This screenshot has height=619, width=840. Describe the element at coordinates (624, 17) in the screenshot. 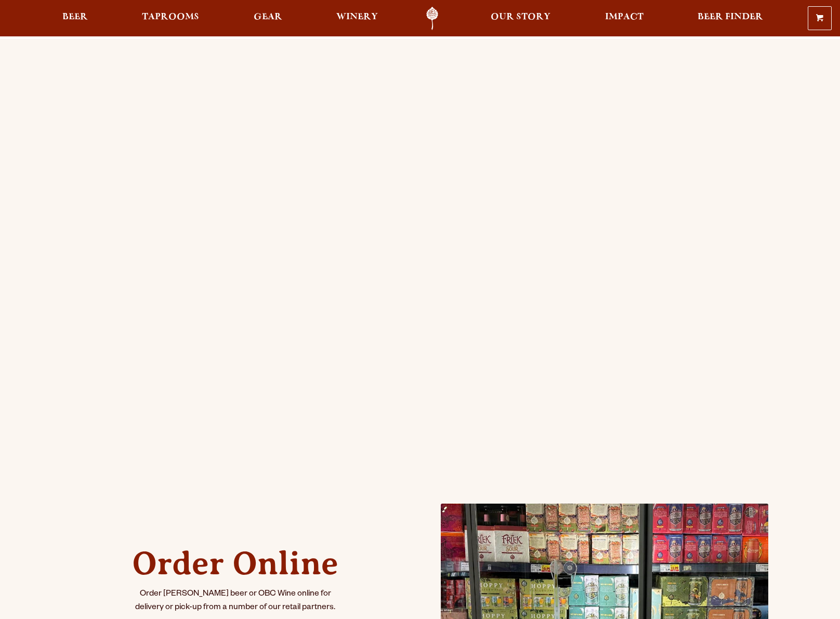

I see `span: Impact` at that location.